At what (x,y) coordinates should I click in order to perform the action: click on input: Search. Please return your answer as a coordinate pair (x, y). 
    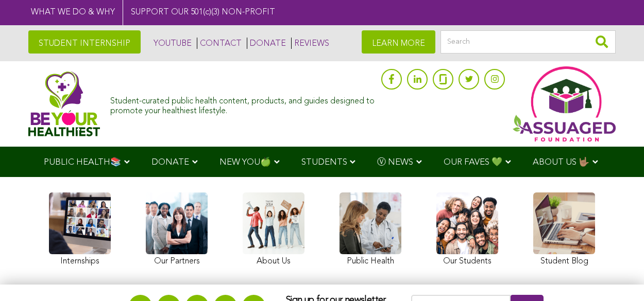
    Looking at the image, I should click on (528, 42).